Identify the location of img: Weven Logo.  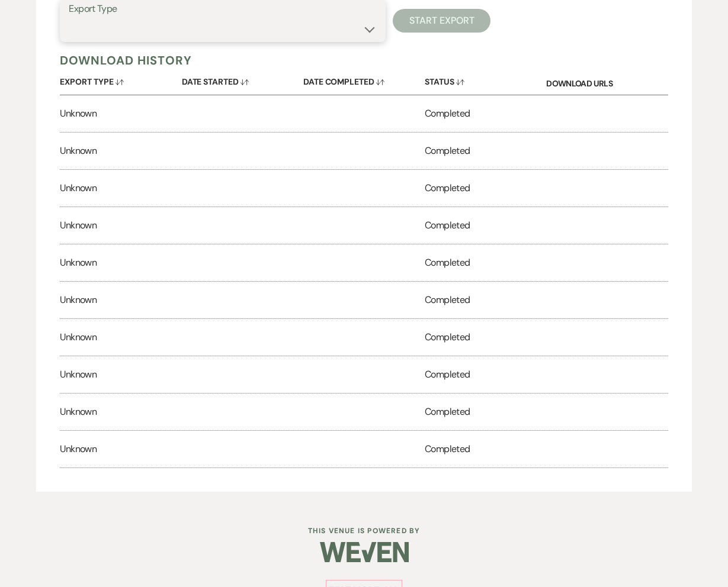
(364, 552).